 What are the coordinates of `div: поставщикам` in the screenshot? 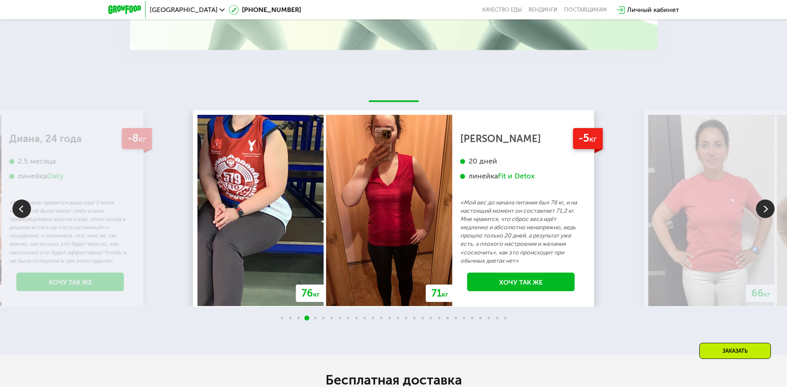 It's located at (585, 10).